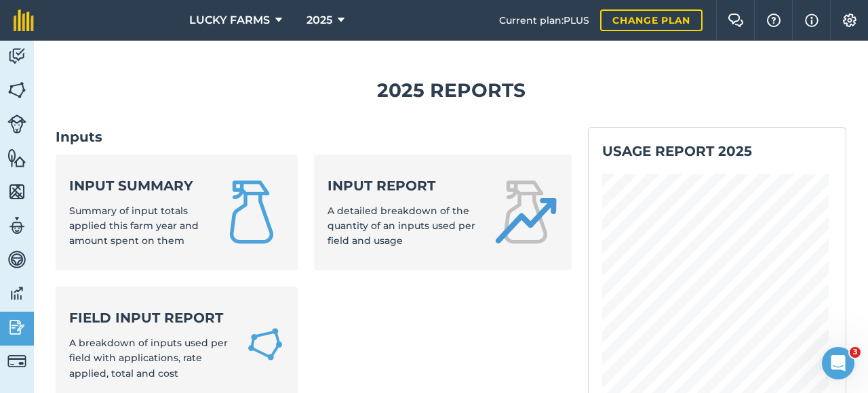 The height and width of the screenshot is (393, 868). What do you see at coordinates (651, 20) in the screenshot?
I see `a: Change plan` at bounding box center [651, 20].